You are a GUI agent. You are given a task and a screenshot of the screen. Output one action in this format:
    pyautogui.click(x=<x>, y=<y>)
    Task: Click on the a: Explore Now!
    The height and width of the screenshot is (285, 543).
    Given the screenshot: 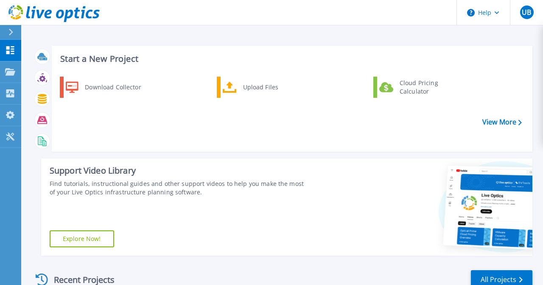 What is the action you would take?
    pyautogui.click(x=82, y=239)
    